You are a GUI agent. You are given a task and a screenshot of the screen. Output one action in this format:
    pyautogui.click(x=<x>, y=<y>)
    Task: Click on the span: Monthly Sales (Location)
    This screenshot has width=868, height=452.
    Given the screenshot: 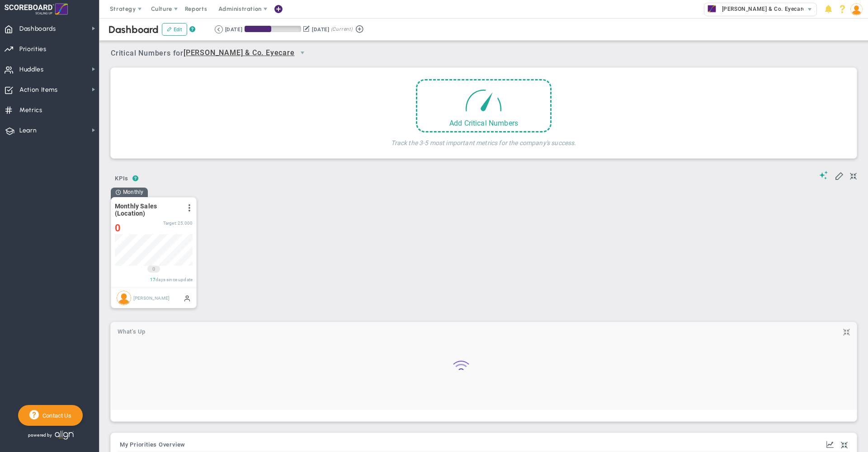 What is the action you would take?
    pyautogui.click(x=148, y=210)
    